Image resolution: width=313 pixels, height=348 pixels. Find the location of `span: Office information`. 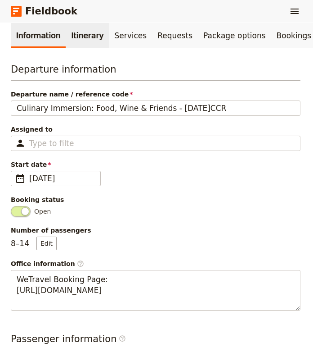

span: Office information is located at coordinates (156, 263).